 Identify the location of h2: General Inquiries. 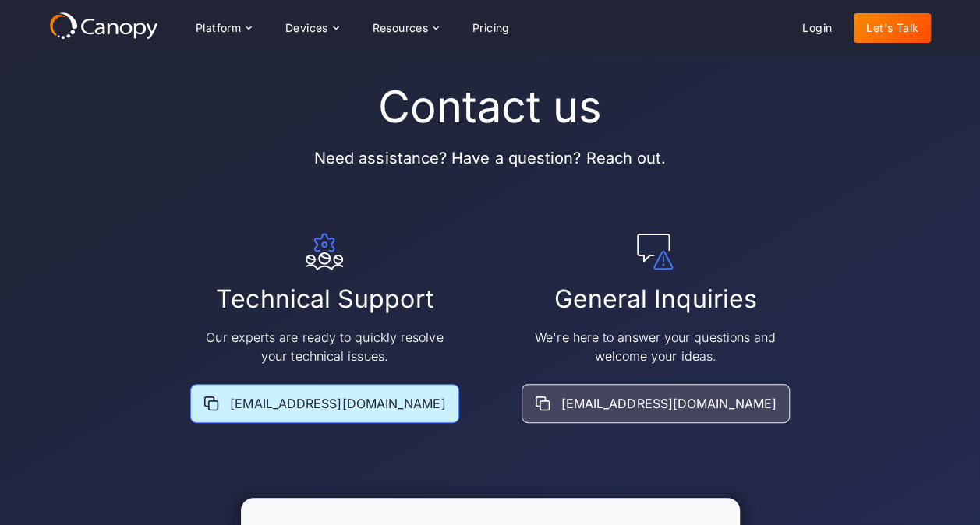
(655, 299).